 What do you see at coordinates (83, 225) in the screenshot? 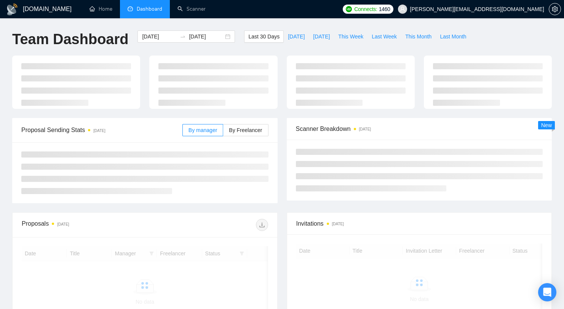
I see `div: Proposals` at bounding box center [83, 225].